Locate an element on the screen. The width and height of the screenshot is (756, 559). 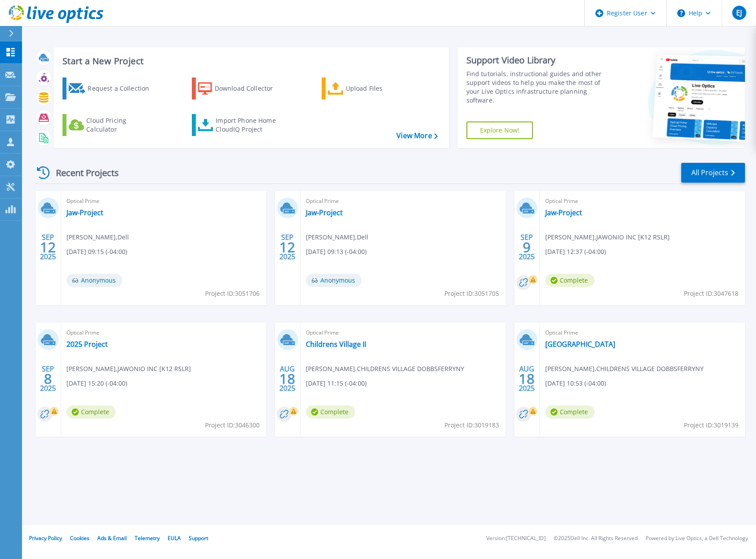
div: Upload Files is located at coordinates (382, 88).